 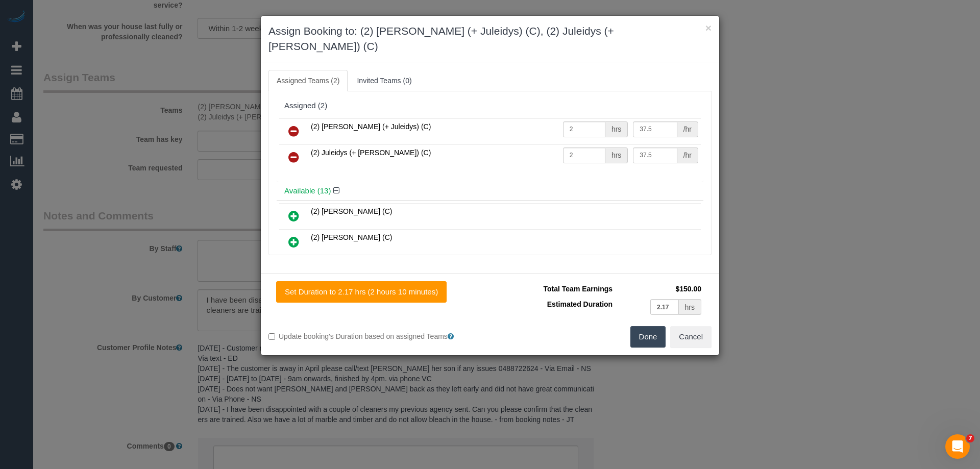 I want to click on a: Invited Teams (0), so click(x=384, y=80).